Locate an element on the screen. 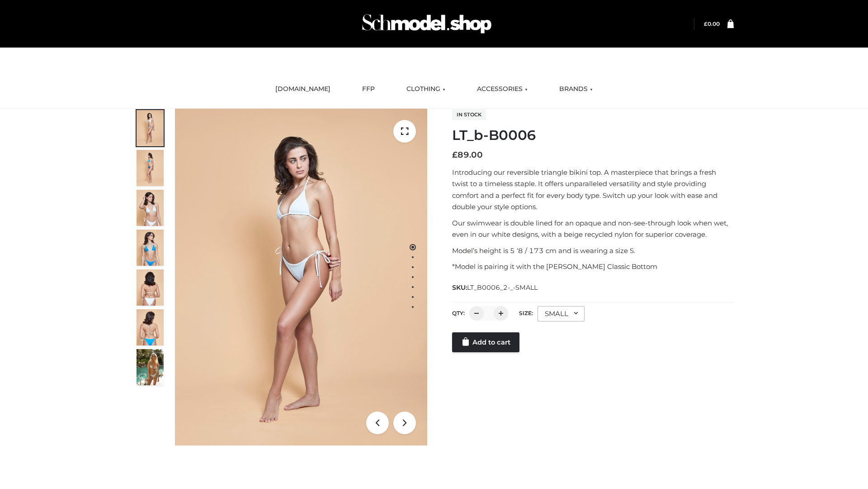  span: In stock is located at coordinates (470, 114).